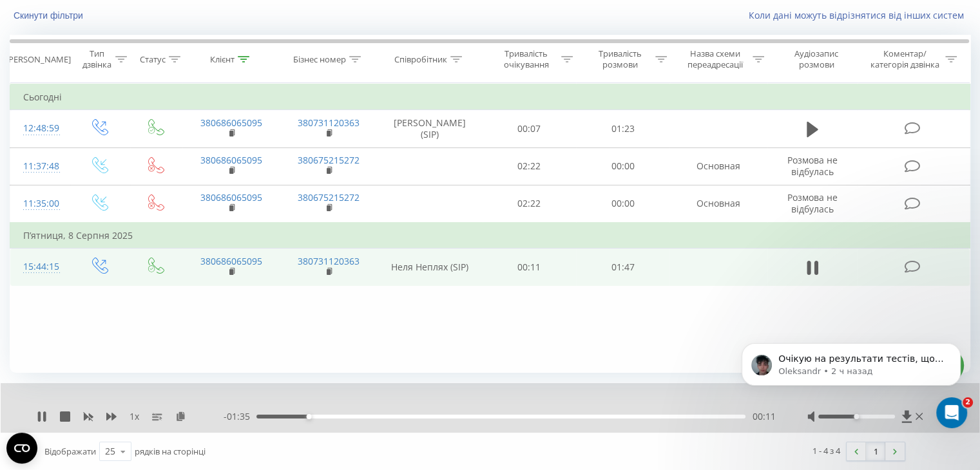 The height and width of the screenshot is (470, 980). Describe the element at coordinates (40, 128) in the screenshot. I see `div: 12:48:59` at that location.